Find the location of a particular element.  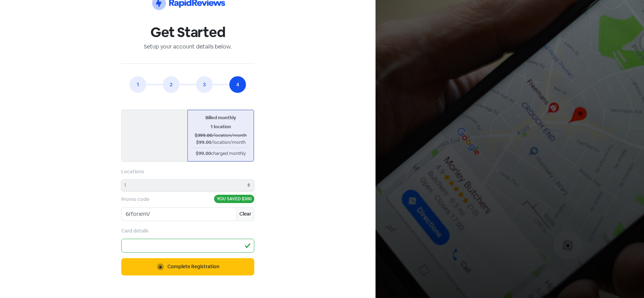

a: 3 is located at coordinates (204, 84).